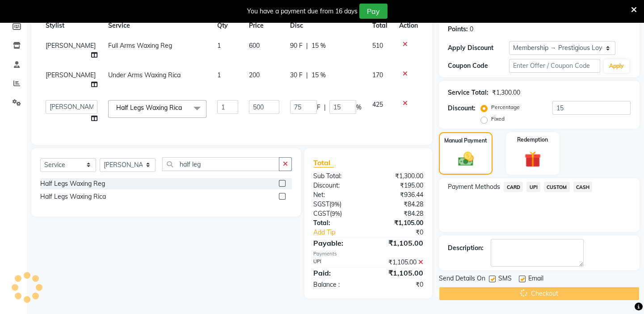 The height and width of the screenshot is (314, 644). I want to click on div: Payable:, so click(337, 243).